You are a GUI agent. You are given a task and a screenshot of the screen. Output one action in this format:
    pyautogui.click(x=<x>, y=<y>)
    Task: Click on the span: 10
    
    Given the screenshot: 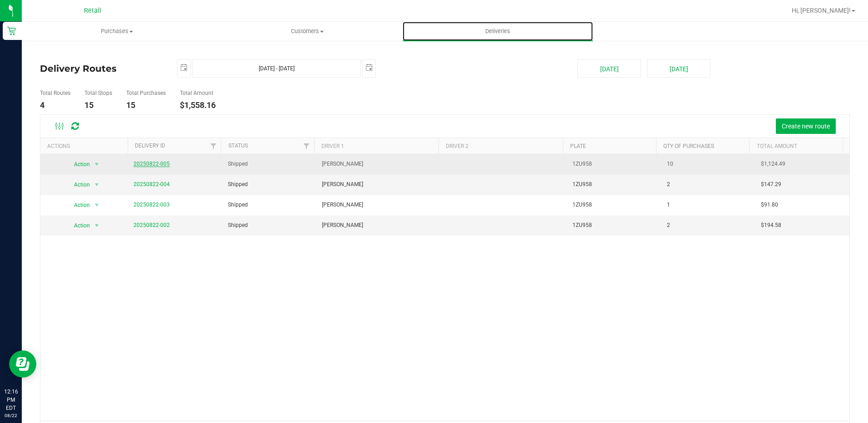 What is the action you would take?
    pyautogui.click(x=670, y=164)
    